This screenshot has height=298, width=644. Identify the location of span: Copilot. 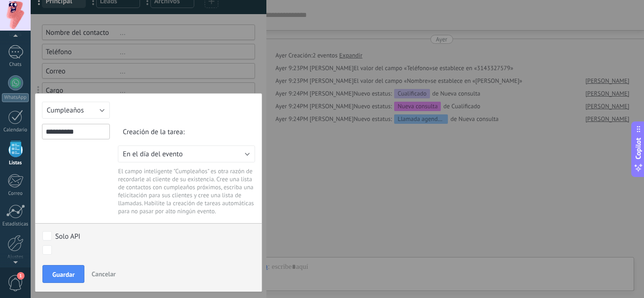
(639, 148).